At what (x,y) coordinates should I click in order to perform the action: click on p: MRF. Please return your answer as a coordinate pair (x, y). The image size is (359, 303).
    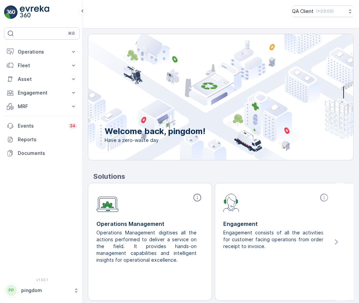
    Looking at the image, I should click on (42, 107).